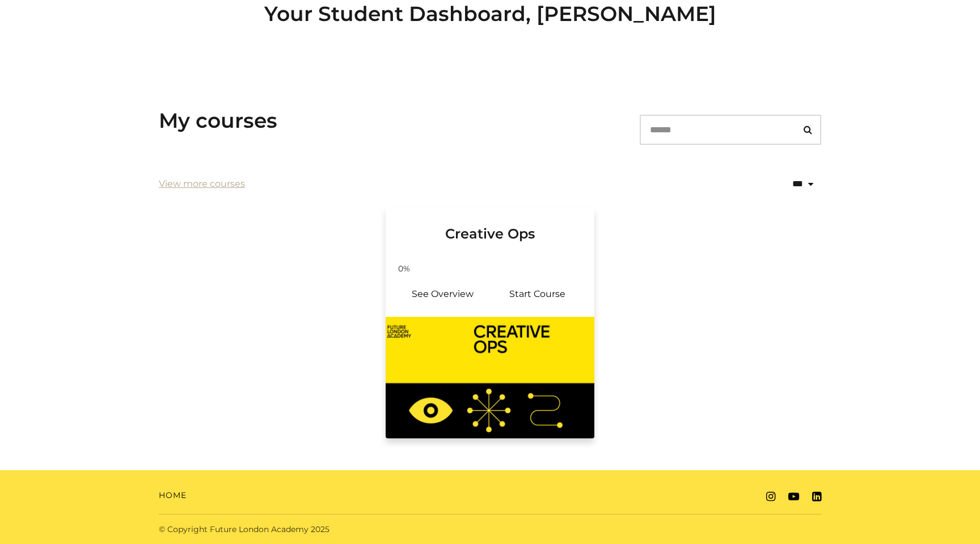 The height and width of the screenshot is (544, 980). I want to click on span: 0%, so click(404, 268).